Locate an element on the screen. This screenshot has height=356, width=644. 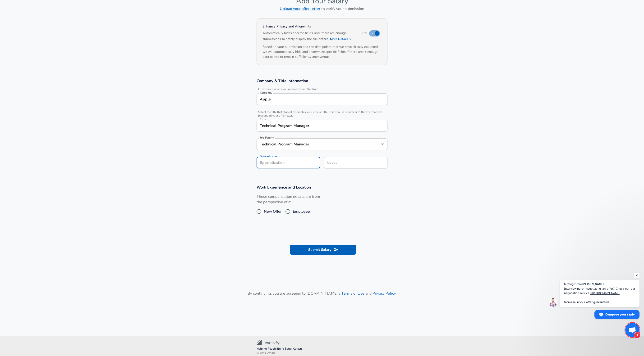
a: Privacy Policy is located at coordinates (384, 294).